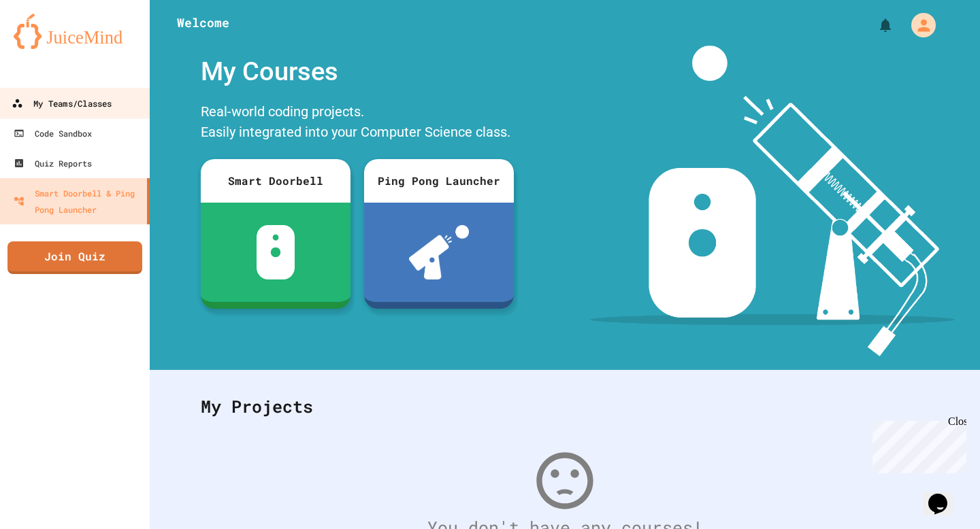  What do you see at coordinates (357, 123) in the screenshot?
I see `div: Real-world coding projects. Easily integrated into your Computer Science class.` at bounding box center [357, 123].